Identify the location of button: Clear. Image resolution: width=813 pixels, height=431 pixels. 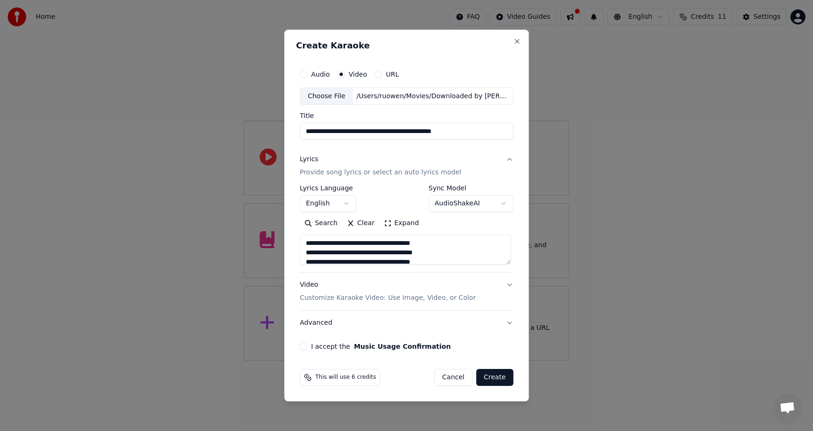
(360, 224).